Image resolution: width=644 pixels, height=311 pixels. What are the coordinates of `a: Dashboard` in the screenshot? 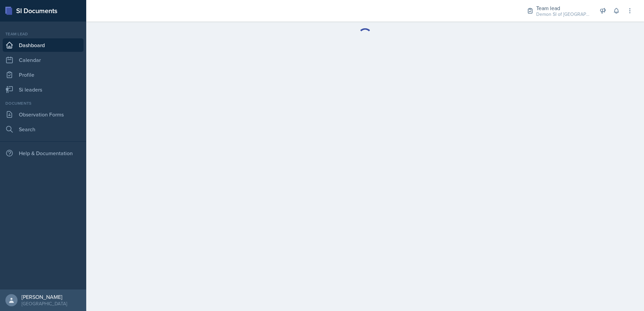 It's located at (43, 45).